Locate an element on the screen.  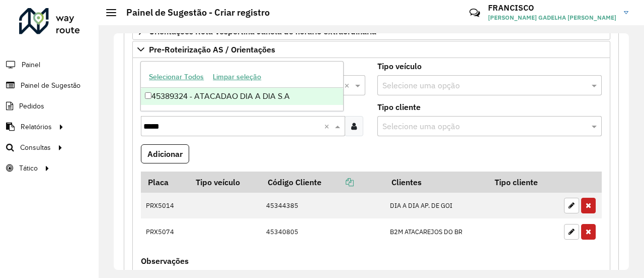
td: PRX5074 is located at coordinates (164, 231).